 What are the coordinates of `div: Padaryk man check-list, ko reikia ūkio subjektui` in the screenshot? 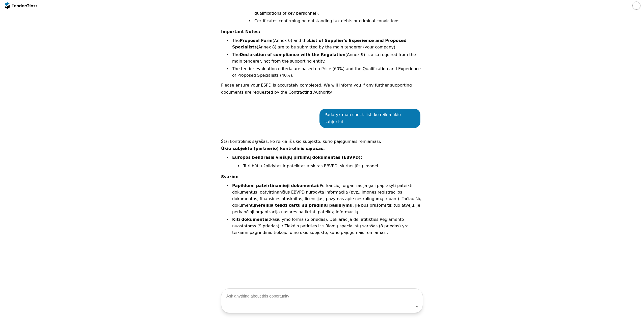 It's located at (370, 118).